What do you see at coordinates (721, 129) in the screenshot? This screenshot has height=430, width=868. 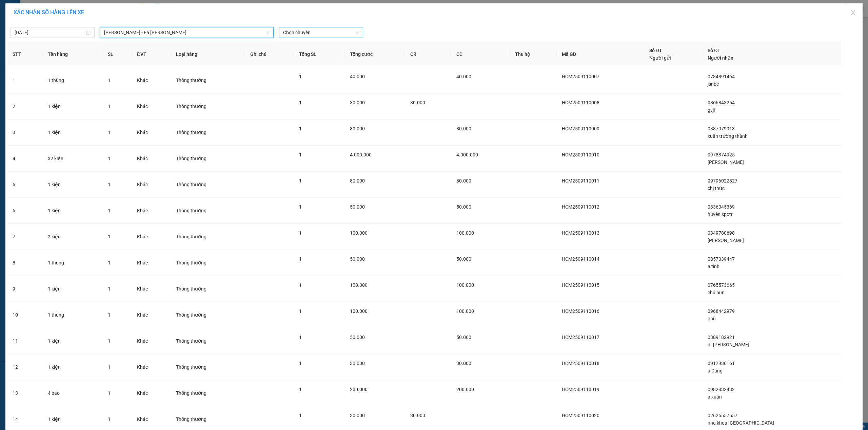 I see `span: 0387979913` at bounding box center [721, 129].